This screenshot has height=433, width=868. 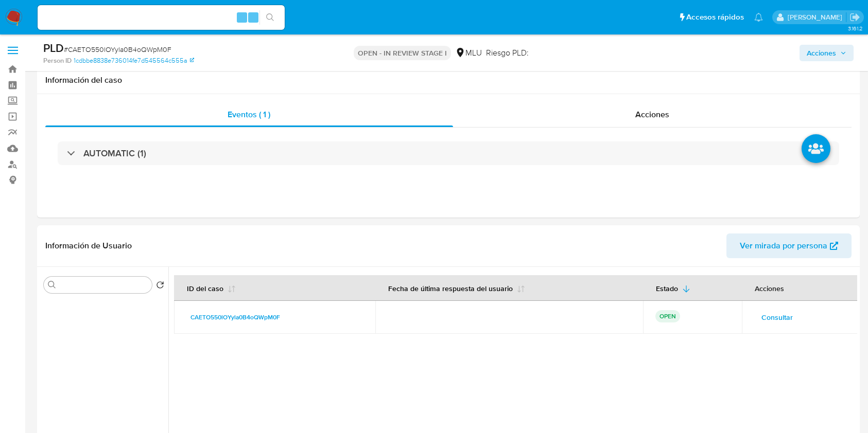 What do you see at coordinates (104, 334) in the screenshot?
I see `button: Anticipos de dinero` at bounding box center [104, 334].